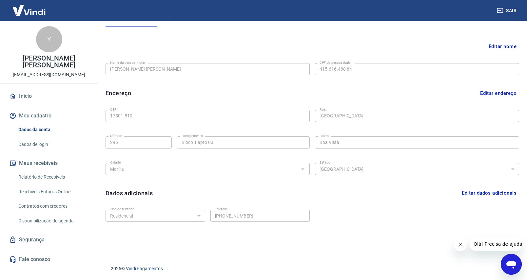  Describe the element at coordinates (53, 177) in the screenshot. I see `a: Relatório de Recebíveis` at that location.